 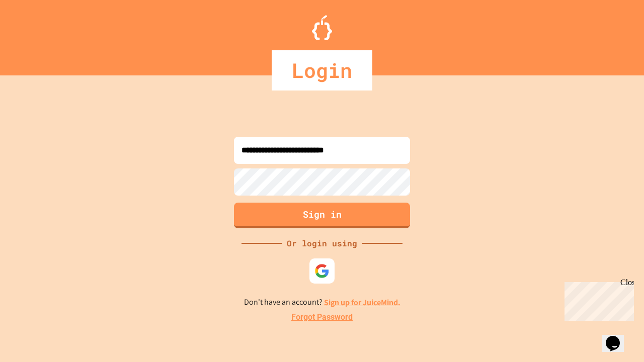 What do you see at coordinates (362, 302) in the screenshot?
I see `a: Sign up for JuiceMind.` at bounding box center [362, 302].